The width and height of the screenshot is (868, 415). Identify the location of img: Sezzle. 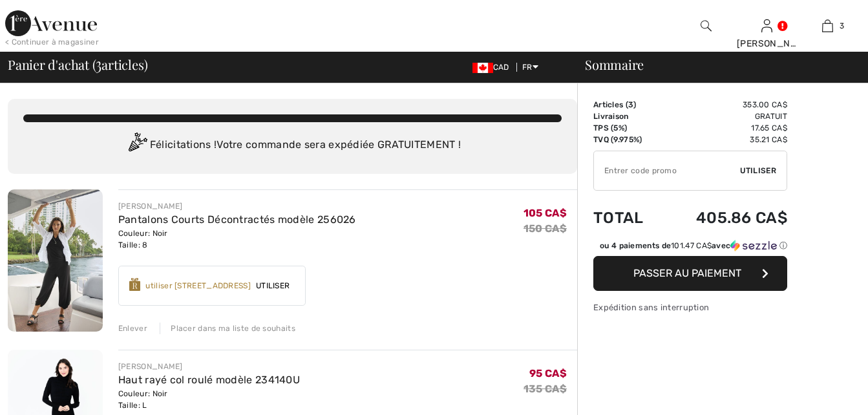
(754, 246).